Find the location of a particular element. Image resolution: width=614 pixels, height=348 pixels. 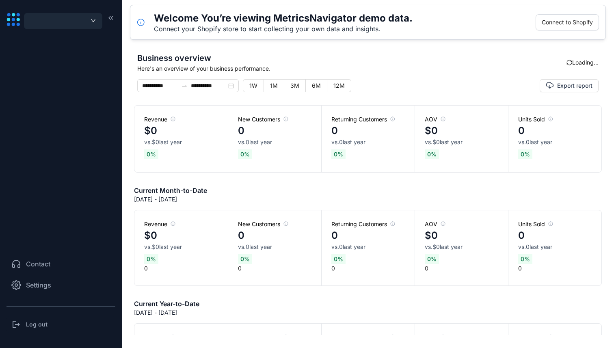

span: Contact is located at coordinates (38, 264).